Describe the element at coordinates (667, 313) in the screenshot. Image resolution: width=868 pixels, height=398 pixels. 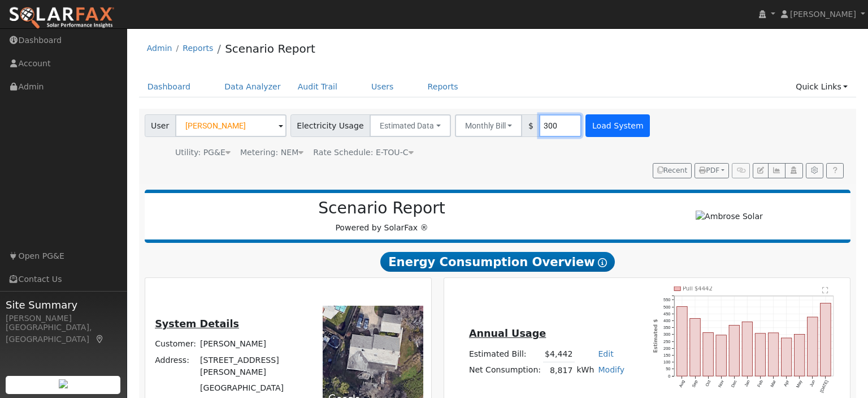
I see `text: 450` at that location.